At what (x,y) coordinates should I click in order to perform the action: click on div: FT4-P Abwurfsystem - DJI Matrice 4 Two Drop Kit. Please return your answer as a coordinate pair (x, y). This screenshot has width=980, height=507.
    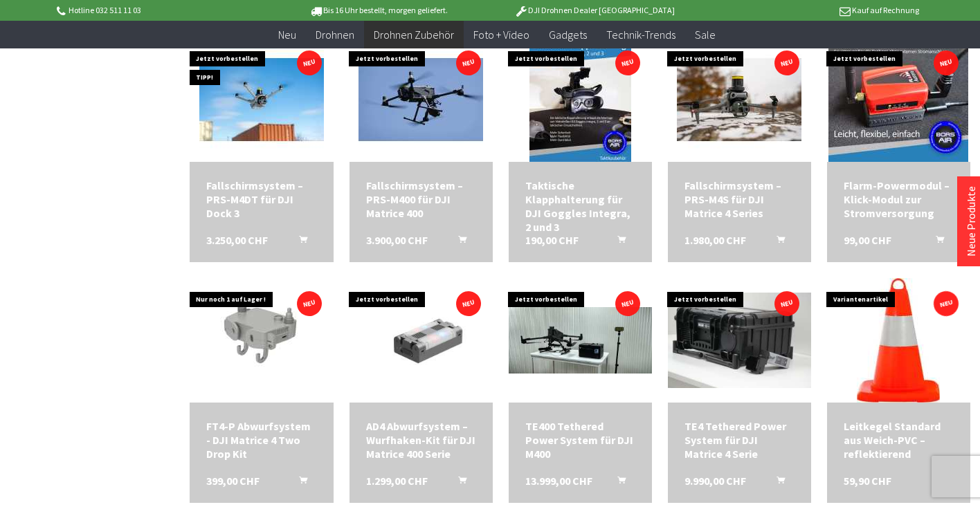
    Looking at the image, I should click on (261, 440).